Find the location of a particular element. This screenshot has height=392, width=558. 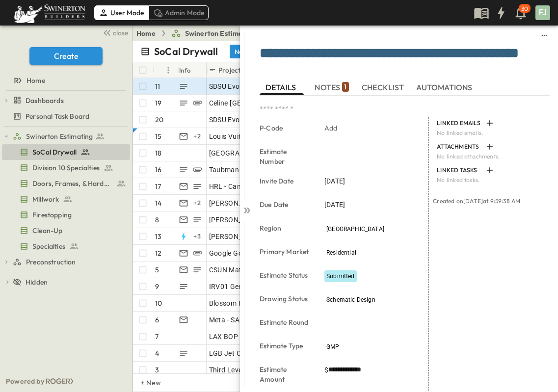

span: Clean-Up is located at coordinates (47, 231).